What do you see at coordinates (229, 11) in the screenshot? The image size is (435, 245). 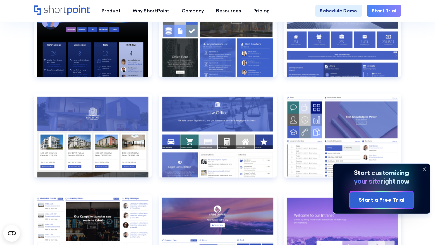 I see `a: Resources` at bounding box center [229, 11].